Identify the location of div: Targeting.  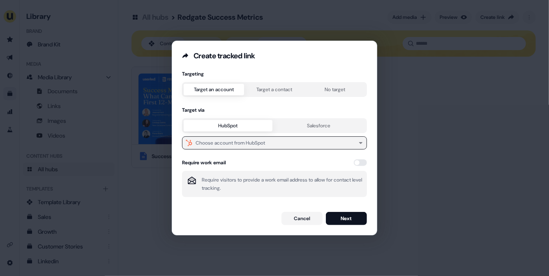
(274, 74).